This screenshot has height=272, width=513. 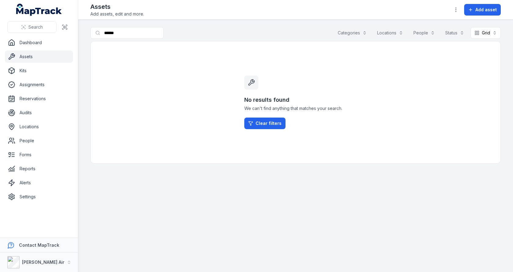 What do you see at coordinates (39, 99) in the screenshot?
I see `a: Reservations` at bounding box center [39, 99].